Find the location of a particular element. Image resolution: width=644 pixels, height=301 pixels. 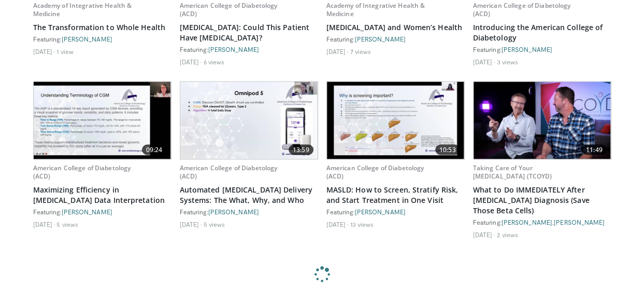

li: 2 views is located at coordinates (507, 234).